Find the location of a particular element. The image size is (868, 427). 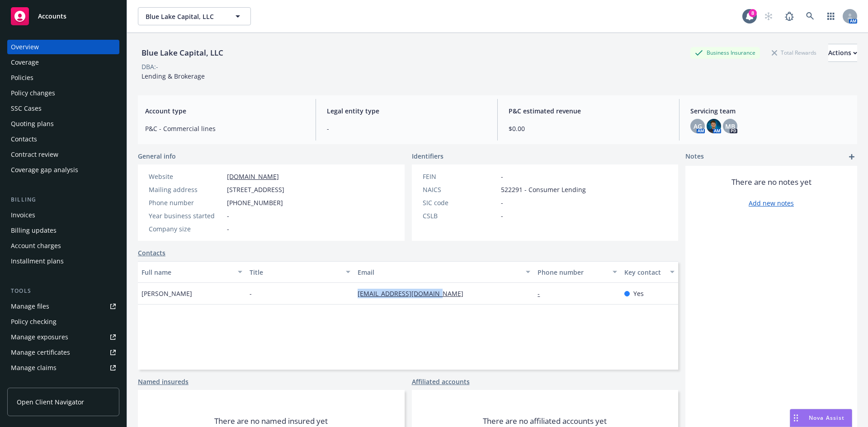

a: Invoices is located at coordinates (63, 215).